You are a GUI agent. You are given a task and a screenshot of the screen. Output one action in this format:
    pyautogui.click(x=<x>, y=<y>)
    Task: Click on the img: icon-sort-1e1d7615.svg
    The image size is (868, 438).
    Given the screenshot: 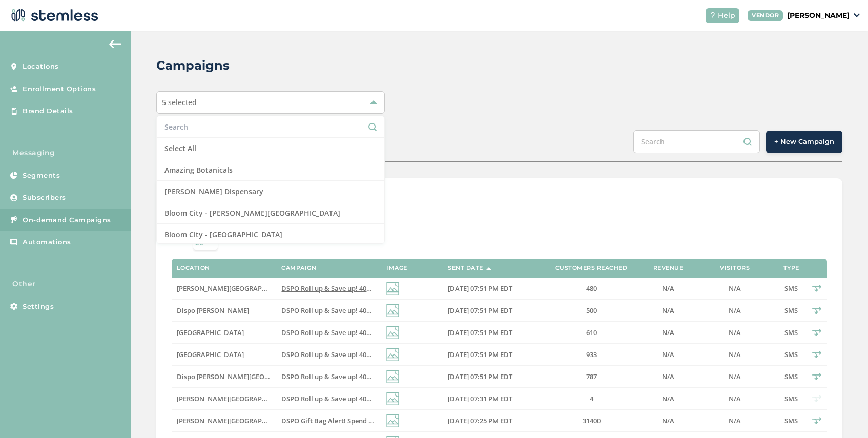 What is the action you would take?
    pyautogui.click(x=489, y=269)
    